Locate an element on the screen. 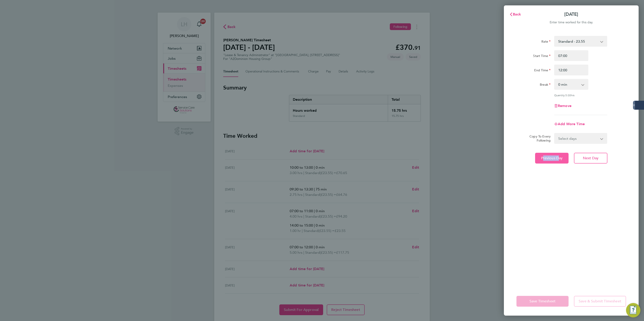  button: Engage Resource Center is located at coordinates (633, 311).